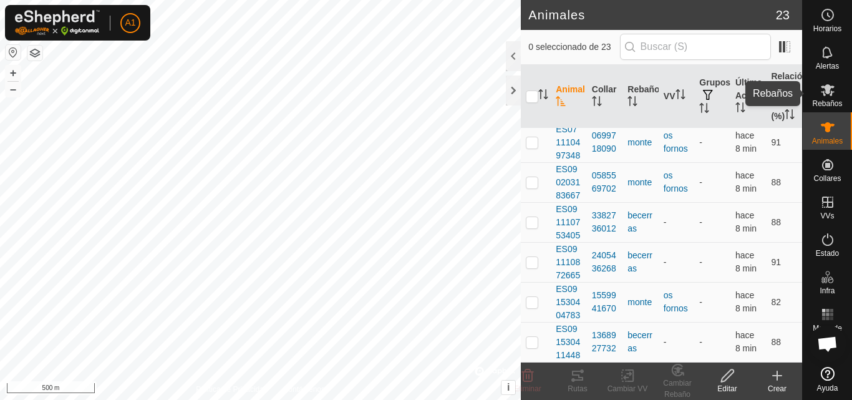 This screenshot has width=852, height=400. I want to click on div: Crear, so click(777, 388).